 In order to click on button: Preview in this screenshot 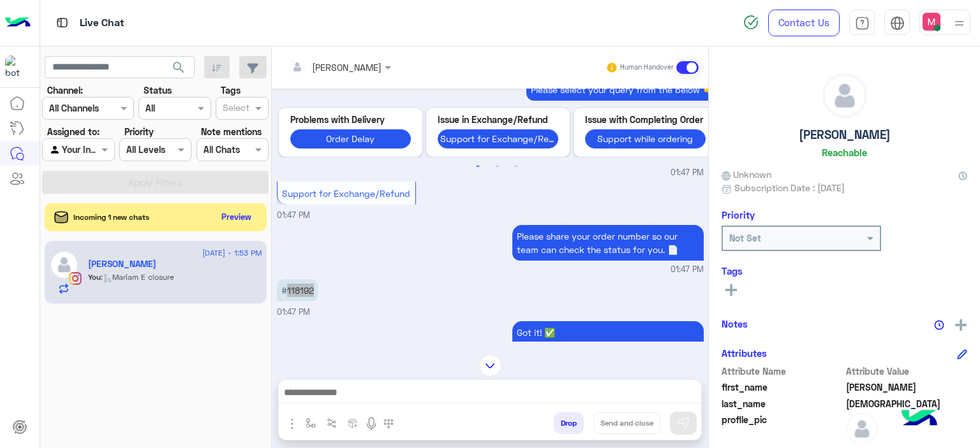, I will do `click(237, 217)`.